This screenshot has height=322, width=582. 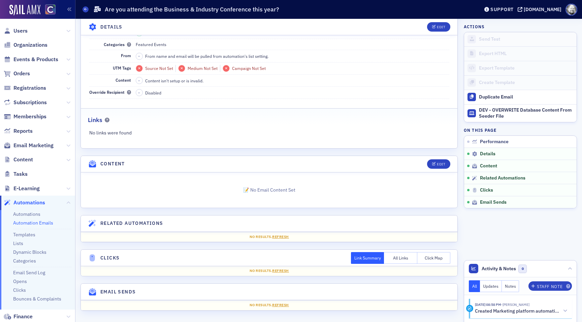 I want to click on a: E-Learning, so click(x=22, y=189).